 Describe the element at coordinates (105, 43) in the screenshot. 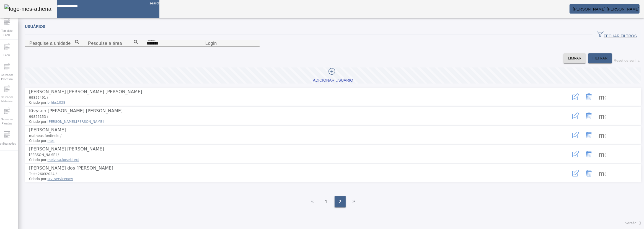

I see `mat-label: Pesquise a área` at that location.